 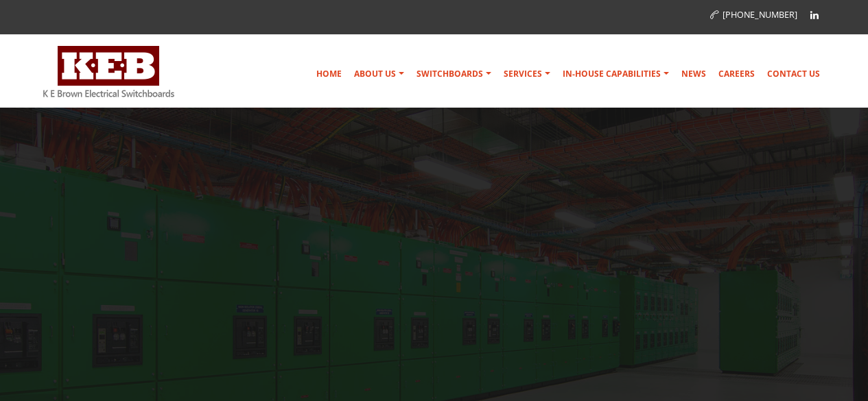 What do you see at coordinates (694, 74) in the screenshot?
I see `a: News` at bounding box center [694, 74].